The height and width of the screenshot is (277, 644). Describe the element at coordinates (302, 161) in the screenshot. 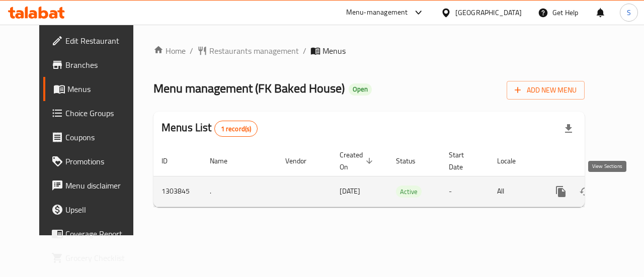

I see `span: Vendor` at that location.